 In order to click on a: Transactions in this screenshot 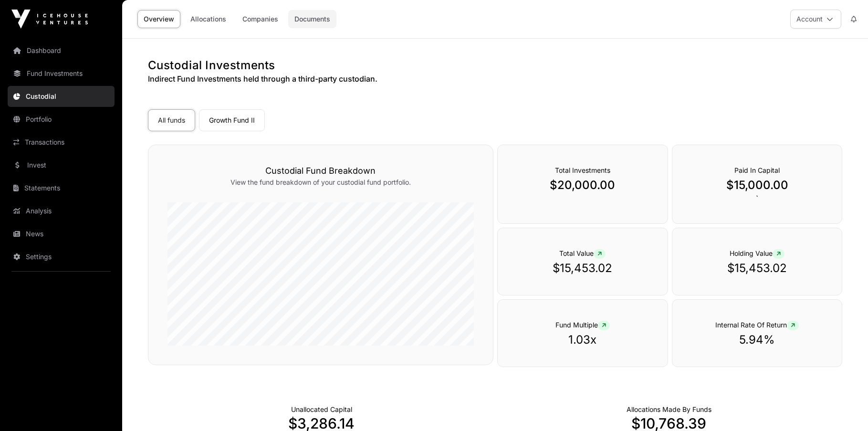, I will do `click(61, 142)`.